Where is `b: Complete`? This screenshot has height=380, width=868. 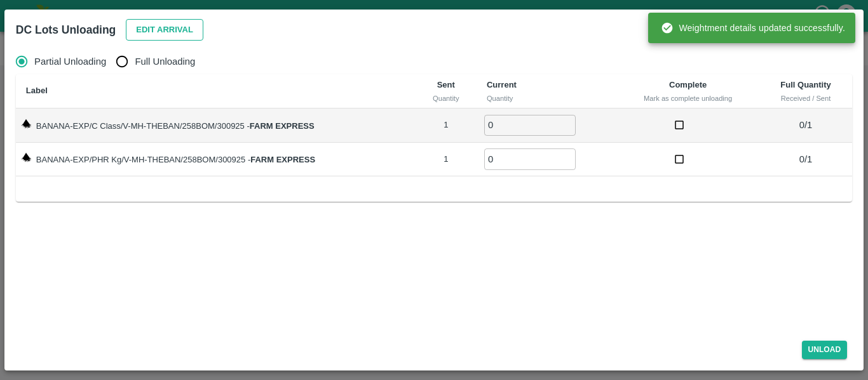
b: Complete is located at coordinates (688, 85).